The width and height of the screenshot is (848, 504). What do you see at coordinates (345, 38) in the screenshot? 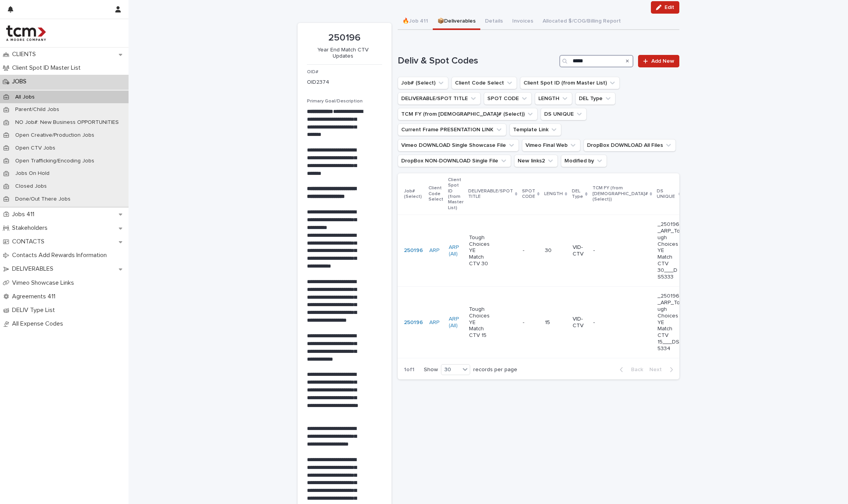
I see `p: 250196` at bounding box center [345, 38].